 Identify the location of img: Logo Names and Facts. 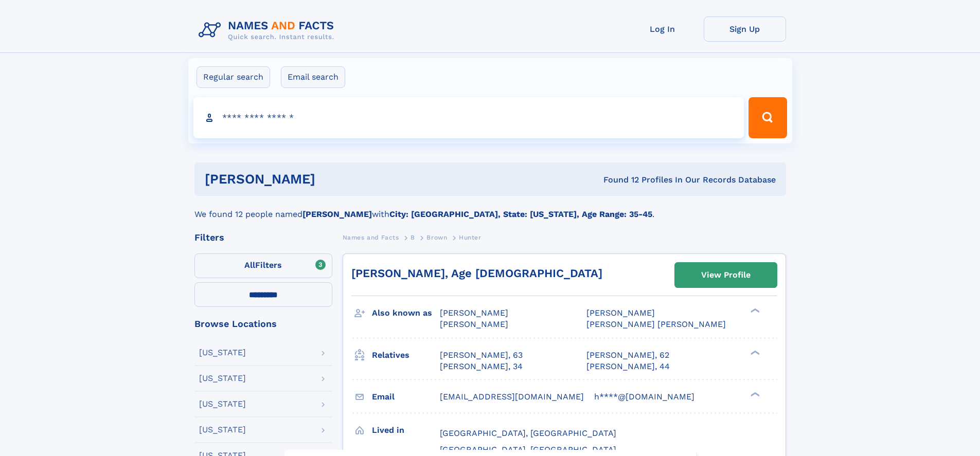
(268, 30).